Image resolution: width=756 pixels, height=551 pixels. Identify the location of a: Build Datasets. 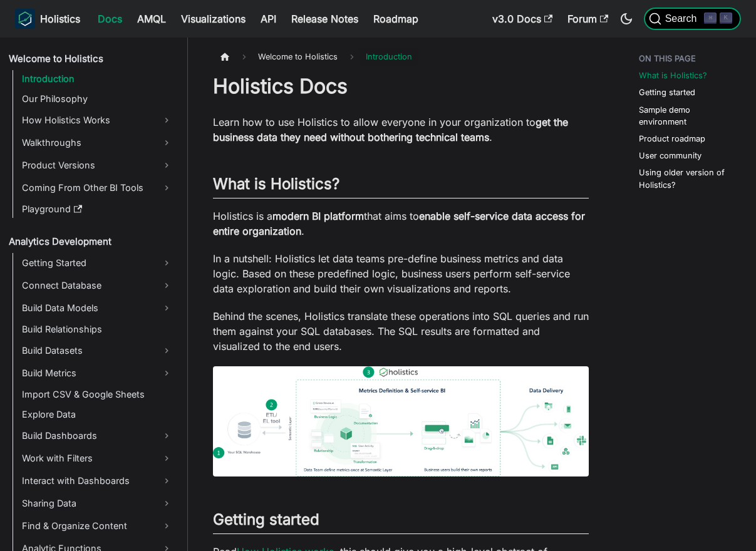
(97, 351).